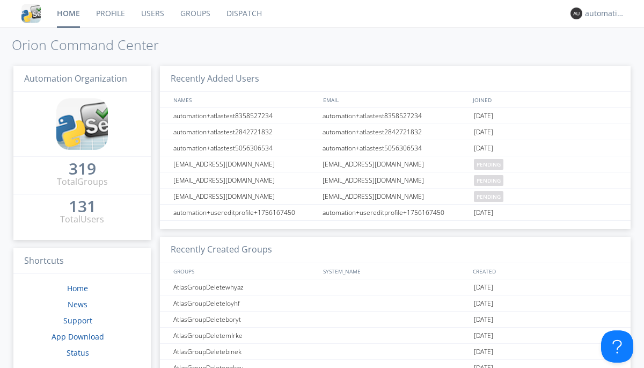 The image size is (644, 368). What do you see at coordinates (395, 270) in the screenshot?
I see `div: SYSTEM_NAME` at bounding box center [395, 270].